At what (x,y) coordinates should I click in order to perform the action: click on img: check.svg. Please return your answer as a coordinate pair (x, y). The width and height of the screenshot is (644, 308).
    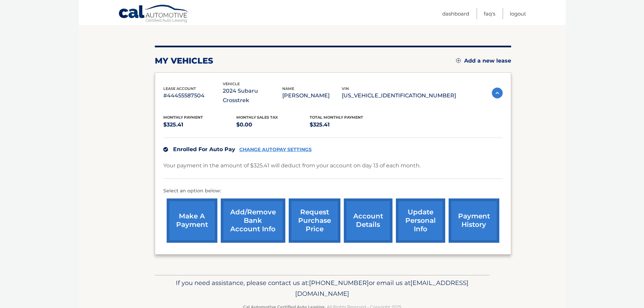
    Looking at the image, I should click on (166, 149).